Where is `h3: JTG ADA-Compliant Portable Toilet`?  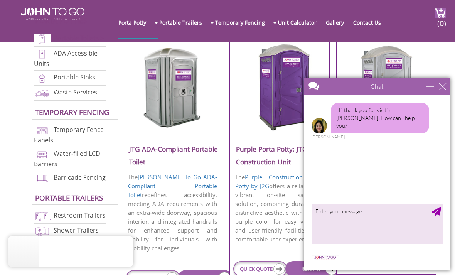 h3: JTG ADA-Compliant Portable Toilet is located at coordinates (173, 156).